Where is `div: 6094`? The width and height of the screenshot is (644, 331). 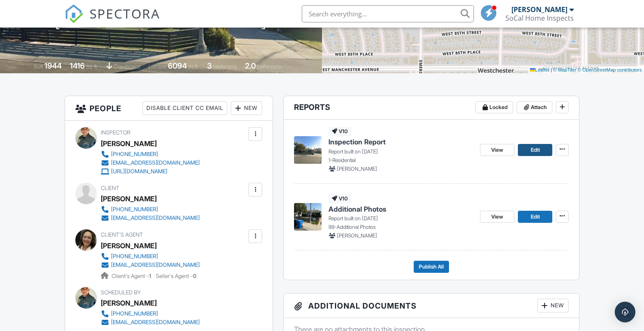
div: 6094 is located at coordinates (177, 65).